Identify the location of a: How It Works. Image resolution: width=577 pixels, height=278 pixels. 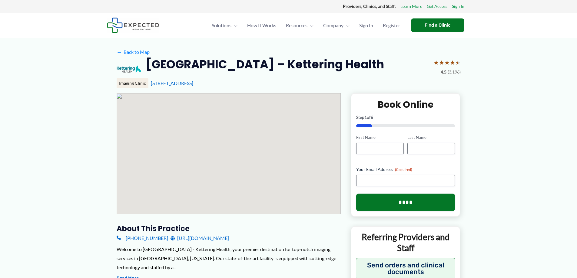
(262, 25).